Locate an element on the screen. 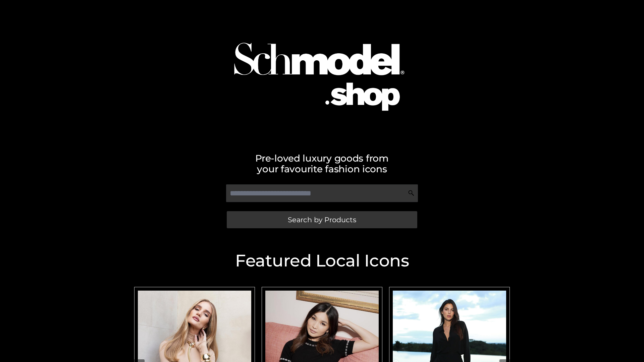 This screenshot has width=644, height=362. span: Search by Products is located at coordinates (322, 219).